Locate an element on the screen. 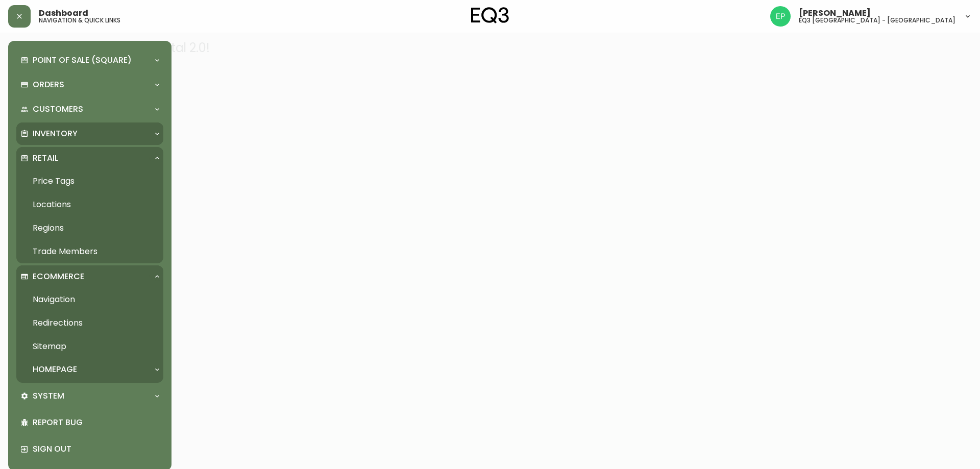  a: Sitemap is located at coordinates (89, 346).